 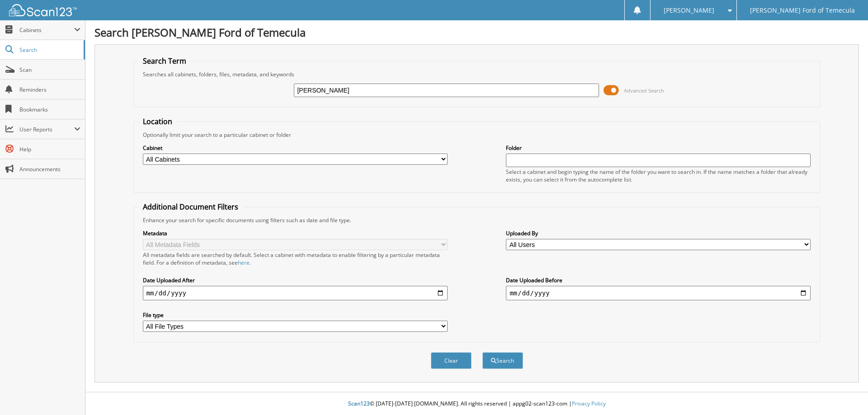 What do you see at coordinates (295, 280) in the screenshot?
I see `label: Date Uploaded After` at bounding box center [295, 280].